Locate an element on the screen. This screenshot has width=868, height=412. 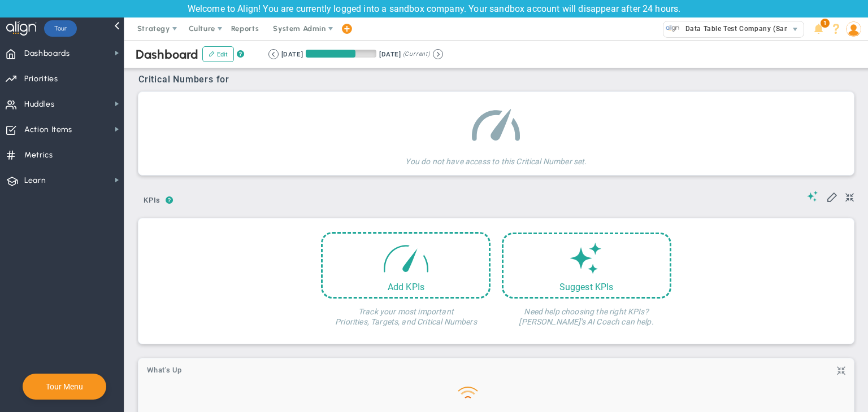
span: Action Items is located at coordinates (48, 130).